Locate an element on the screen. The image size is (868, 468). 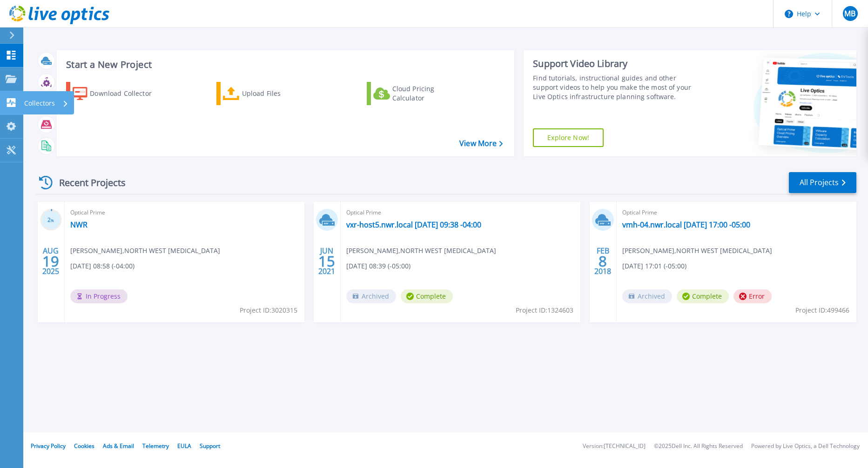
a: All Projects is located at coordinates (823, 183).